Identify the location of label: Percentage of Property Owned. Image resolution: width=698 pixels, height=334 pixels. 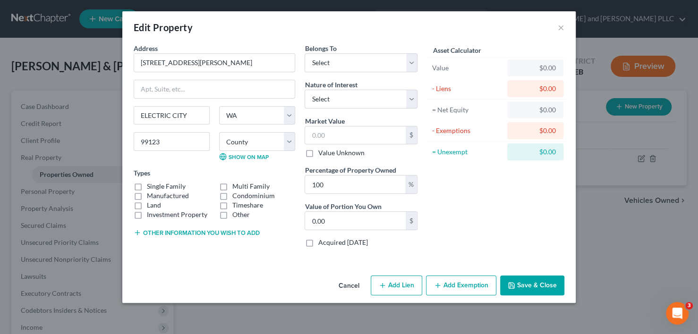
(350, 170).